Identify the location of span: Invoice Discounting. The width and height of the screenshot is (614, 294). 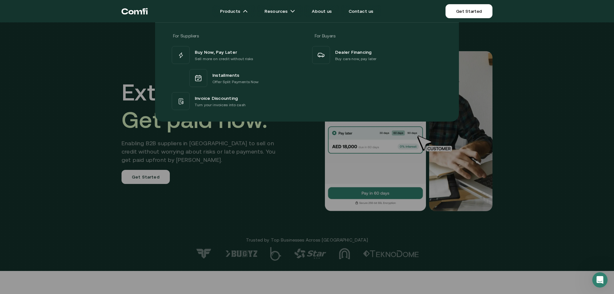
(216, 98).